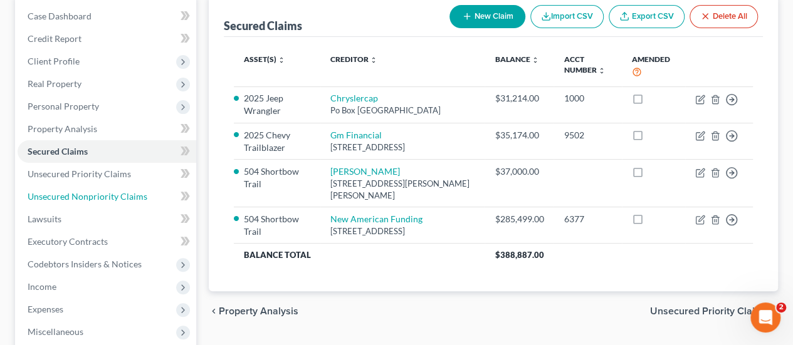  I want to click on span: Case Dashboard, so click(60, 16).